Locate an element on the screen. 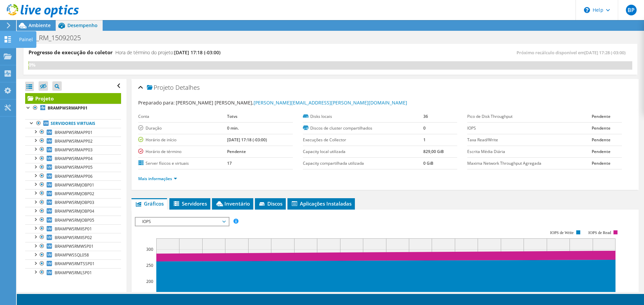 This screenshot has width=644, height=305. span: BRAMPWSRMWSP01 is located at coordinates (74, 246).